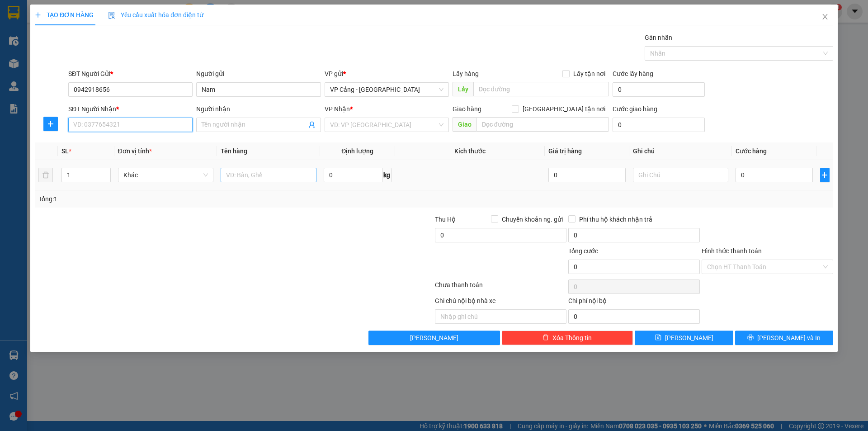 This screenshot has width=868, height=431. I want to click on span: Khác, so click(166, 175).